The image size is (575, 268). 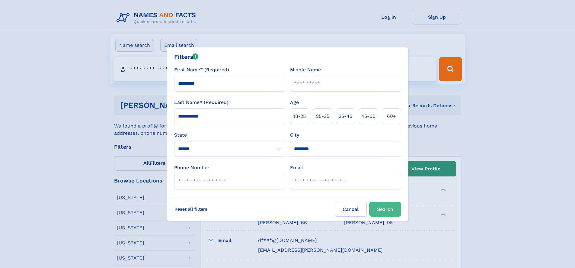 What do you see at coordinates (201, 102) in the screenshot?
I see `label: Last Name* (Required)` at bounding box center [201, 102].